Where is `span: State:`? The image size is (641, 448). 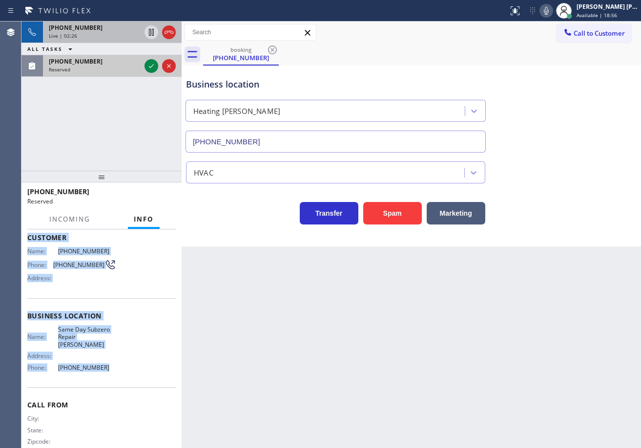 span: State: is located at coordinates (43, 429).